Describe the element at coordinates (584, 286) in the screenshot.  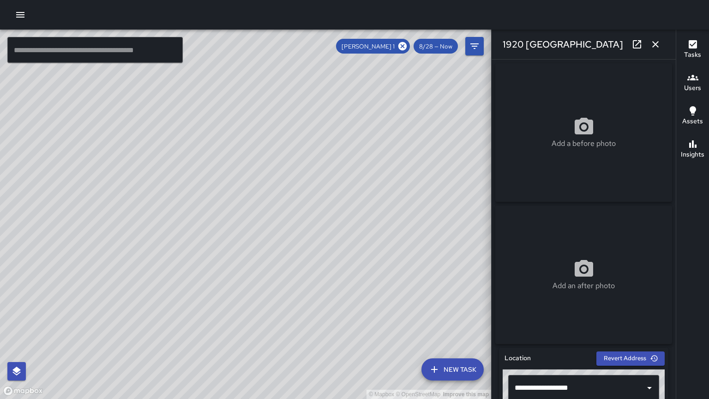
I see `p: Add an after photo` at that location.